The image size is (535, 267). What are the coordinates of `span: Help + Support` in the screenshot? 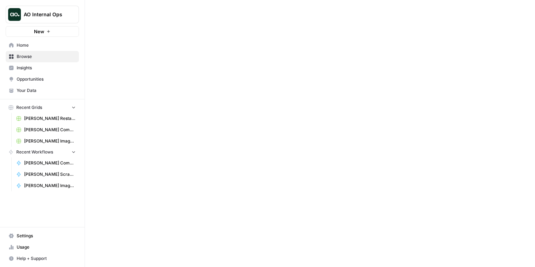 It's located at (46, 259).